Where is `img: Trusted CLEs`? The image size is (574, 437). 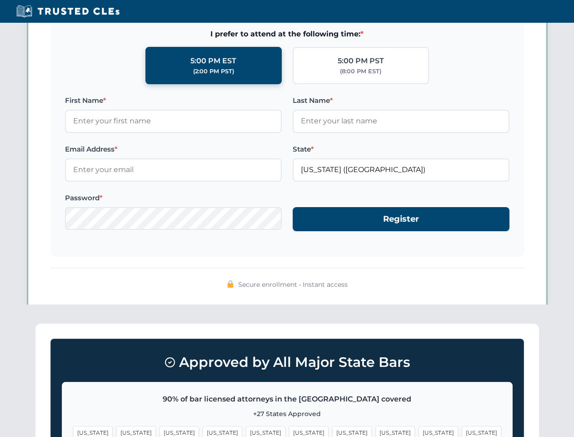 img: Trusted CLEs is located at coordinates (68, 11).